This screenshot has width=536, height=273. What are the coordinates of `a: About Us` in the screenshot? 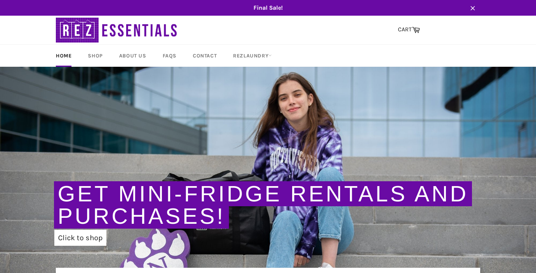 It's located at (133, 55).